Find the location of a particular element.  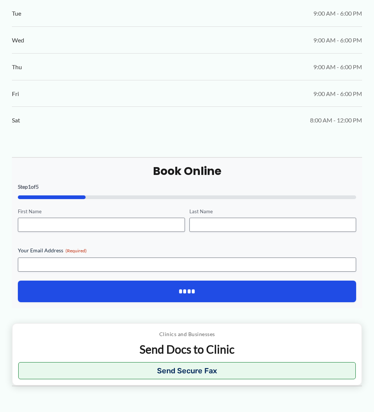

span: Sat is located at coordinates (16, 120).